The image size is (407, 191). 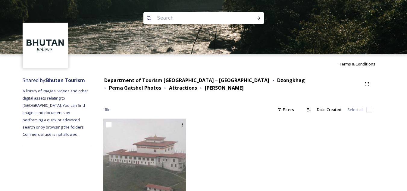 I want to click on span: Shared by:, so click(x=54, y=80).